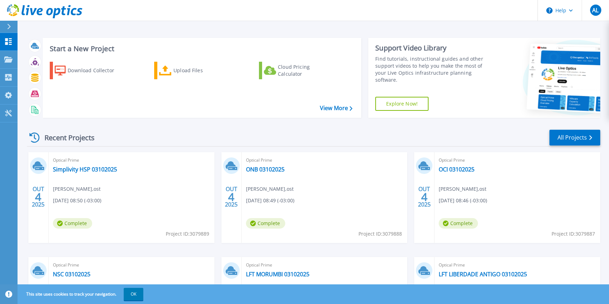 The height and width of the screenshot is (304, 609). Describe the element at coordinates (306, 70) in the screenshot. I see `div: Cloud Pricing Calculator` at that location.